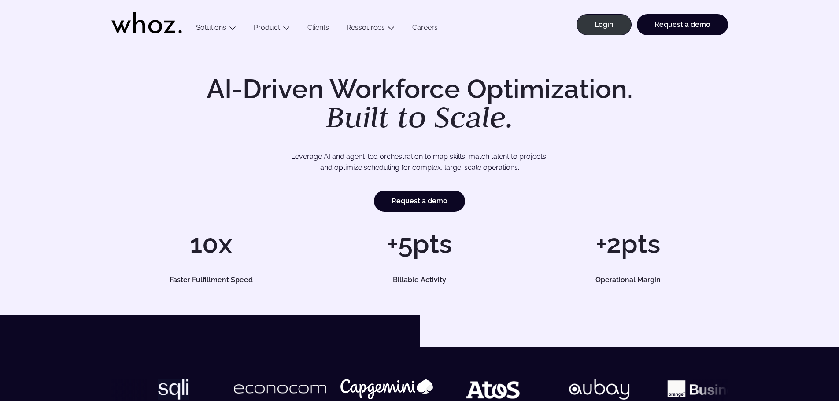 The image size is (839, 401). I want to click on h1: +5pts, so click(419, 244).